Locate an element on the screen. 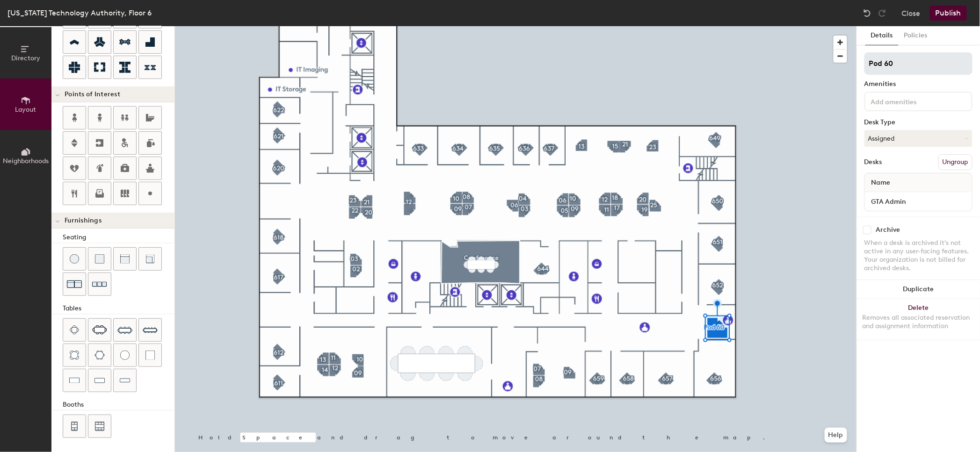  span: Points of Interest is located at coordinates (92, 95).